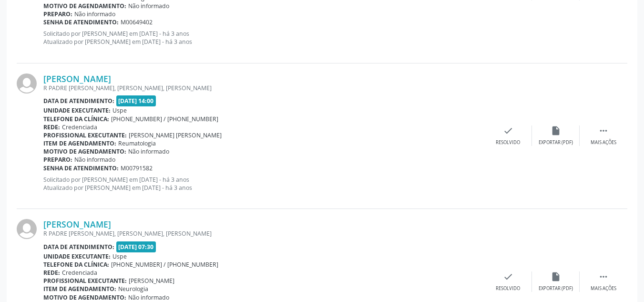 The image size is (644, 302). What do you see at coordinates (137, 143) in the screenshot?
I see `span: Reumatologia` at bounding box center [137, 143].